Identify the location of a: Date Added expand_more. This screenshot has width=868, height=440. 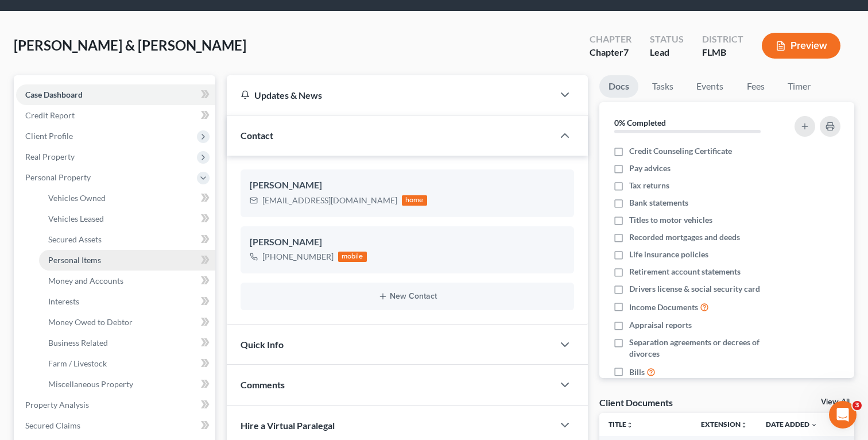
(792, 424).